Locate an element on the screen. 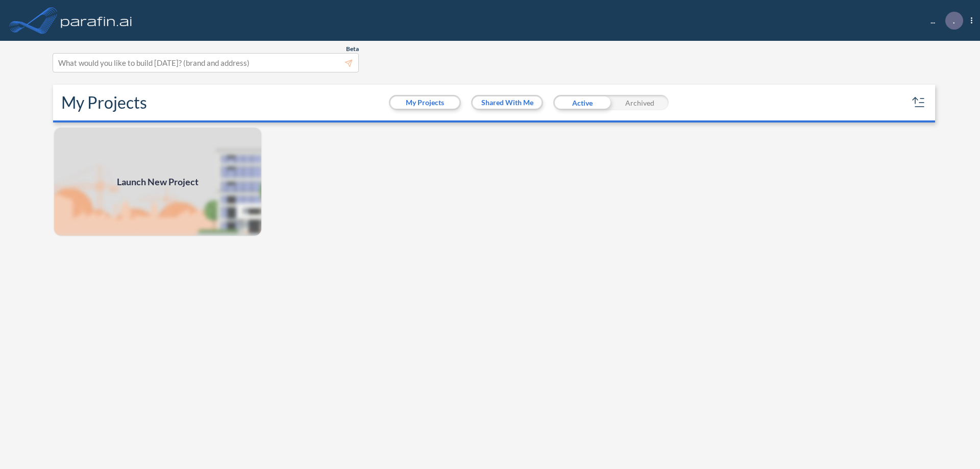 This screenshot has height=469, width=980. img: add is located at coordinates (158, 182).